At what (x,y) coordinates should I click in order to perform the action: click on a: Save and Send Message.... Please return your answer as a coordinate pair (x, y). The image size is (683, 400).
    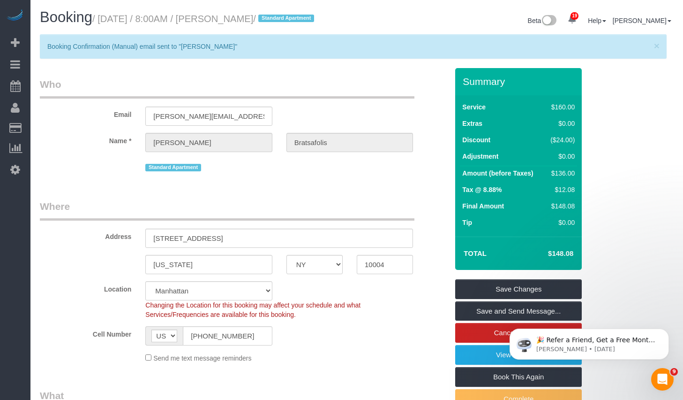
    Looking at the image, I should click on (519, 311).